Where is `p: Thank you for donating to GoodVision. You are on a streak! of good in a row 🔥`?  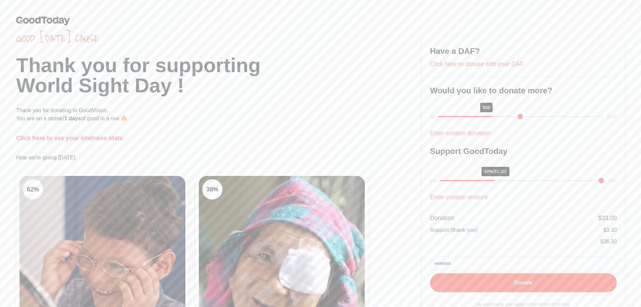 p: Thank you for donating to GoodVision. You are on a streak! of good in a row 🔥 is located at coordinates (219, 114).